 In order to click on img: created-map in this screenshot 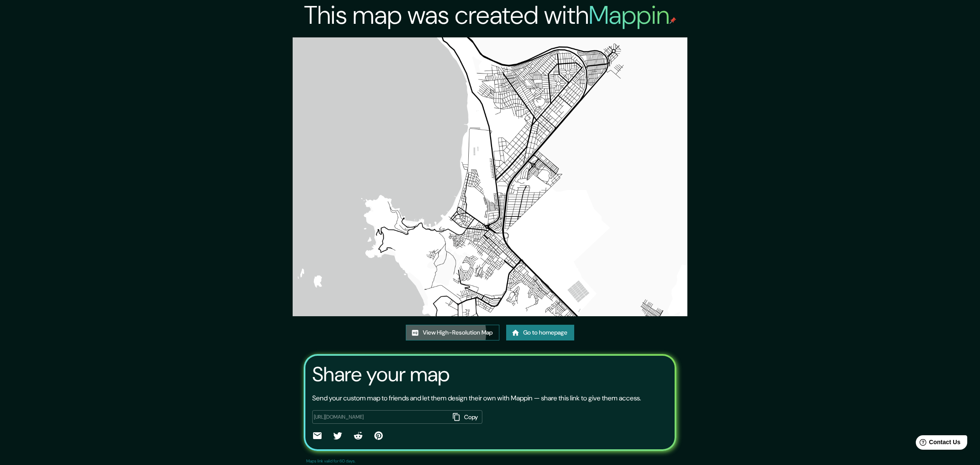, I will do `click(490, 177)`.